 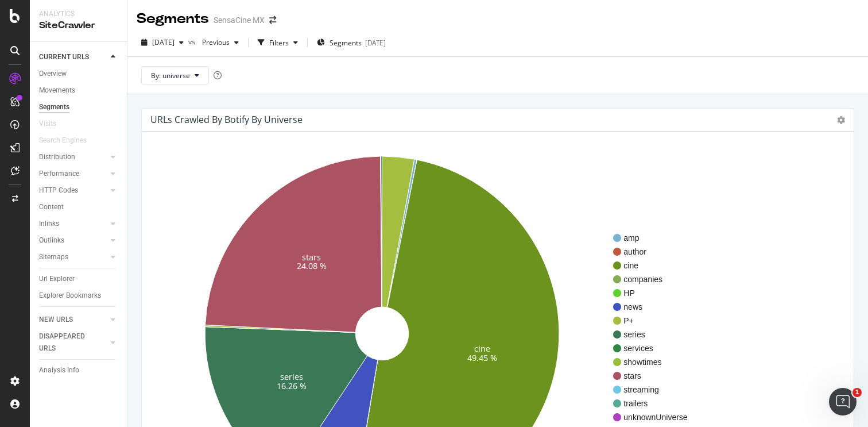 I want to click on span: HP, so click(x=655, y=293).